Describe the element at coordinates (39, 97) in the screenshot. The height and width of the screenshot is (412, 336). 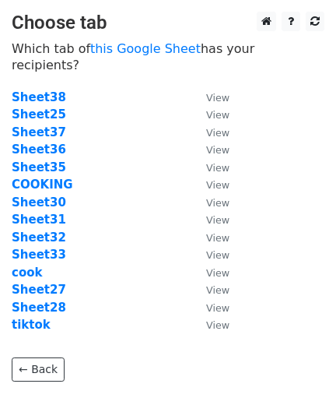
I see `a: Sheet38` at that location.